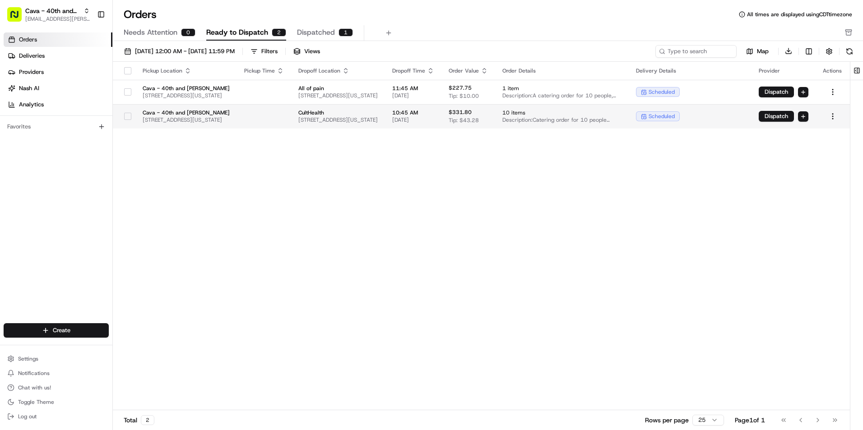 This screenshot has height=430, width=863. What do you see at coordinates (35, 121) in the screenshot?
I see `div: Past conversations` at bounding box center [35, 121].